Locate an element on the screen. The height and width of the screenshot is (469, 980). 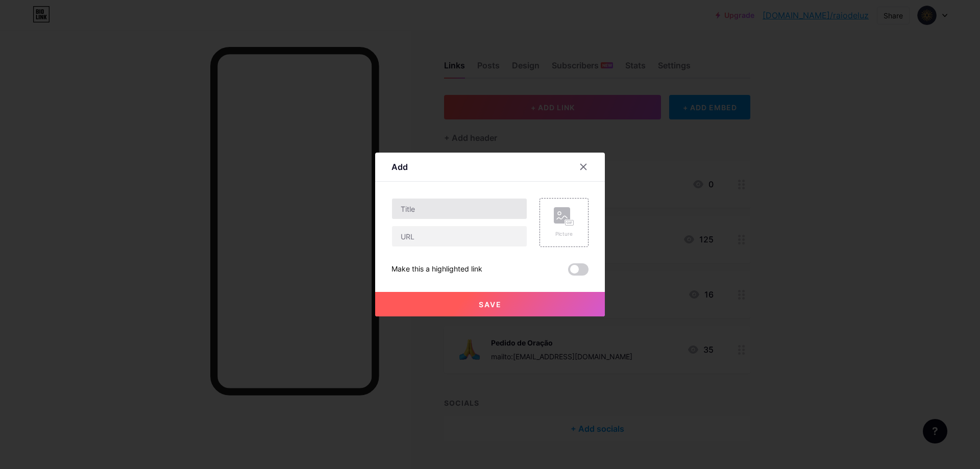
div: Add is located at coordinates (400, 167).